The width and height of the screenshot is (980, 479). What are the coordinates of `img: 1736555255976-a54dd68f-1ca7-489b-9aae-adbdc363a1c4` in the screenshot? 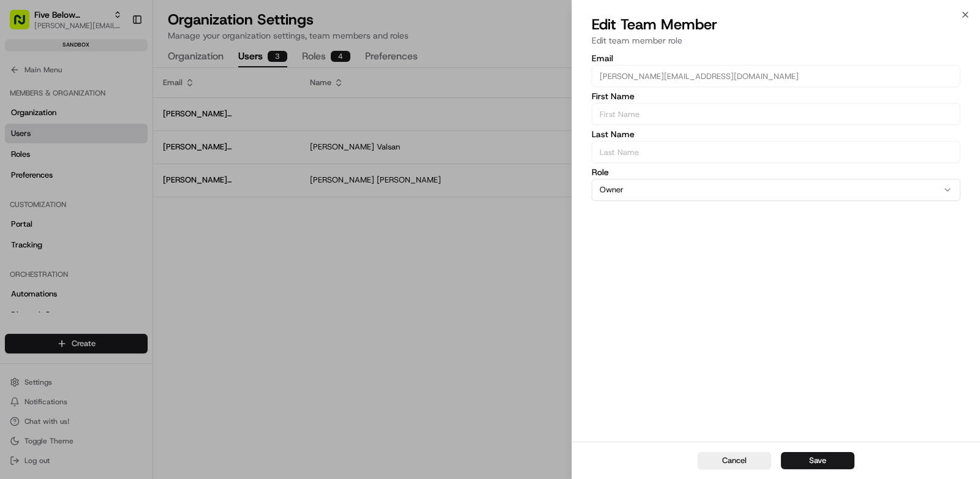 It's located at (24, 127).